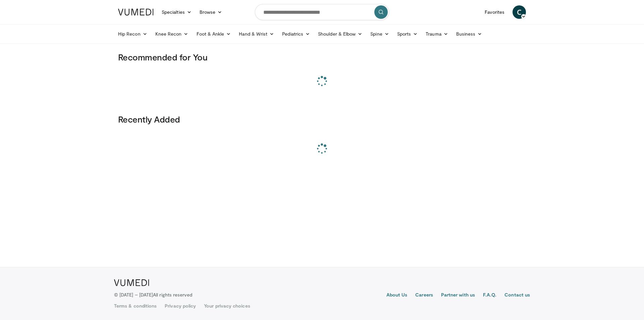 The image size is (644, 320). What do you see at coordinates (424, 295) in the screenshot?
I see `a: Careers` at bounding box center [424, 295].